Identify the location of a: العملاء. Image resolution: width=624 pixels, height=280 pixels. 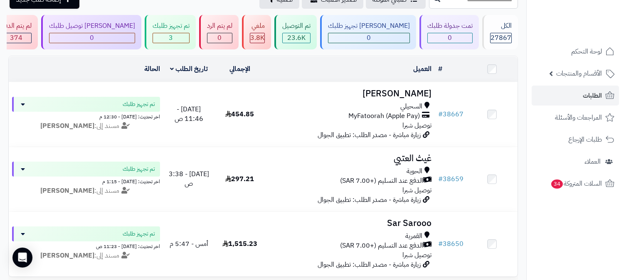
(576, 162).